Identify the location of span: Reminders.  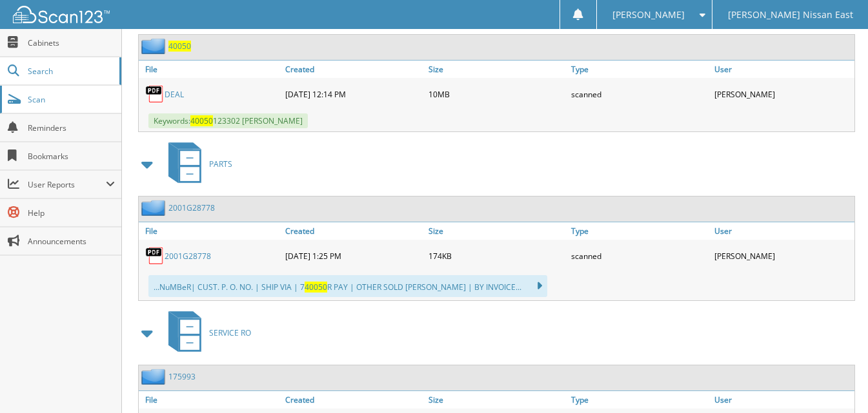
(71, 128).